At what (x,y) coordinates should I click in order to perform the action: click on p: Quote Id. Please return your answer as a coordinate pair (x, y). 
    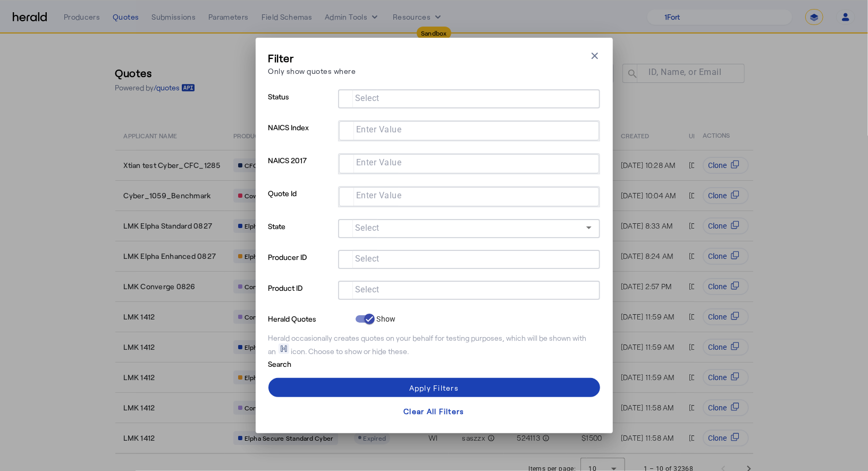
    Looking at the image, I should click on (301, 203).